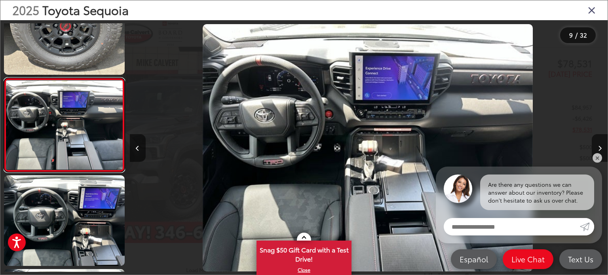 This screenshot has height=275, width=608. I want to click on span: Live Chat, so click(528, 259).